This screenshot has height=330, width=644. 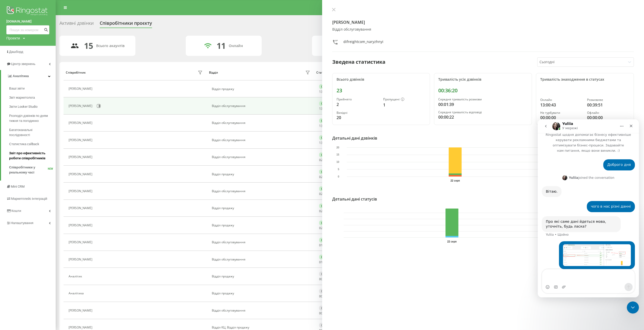 I want to click on text: 10, so click(x=338, y=162).